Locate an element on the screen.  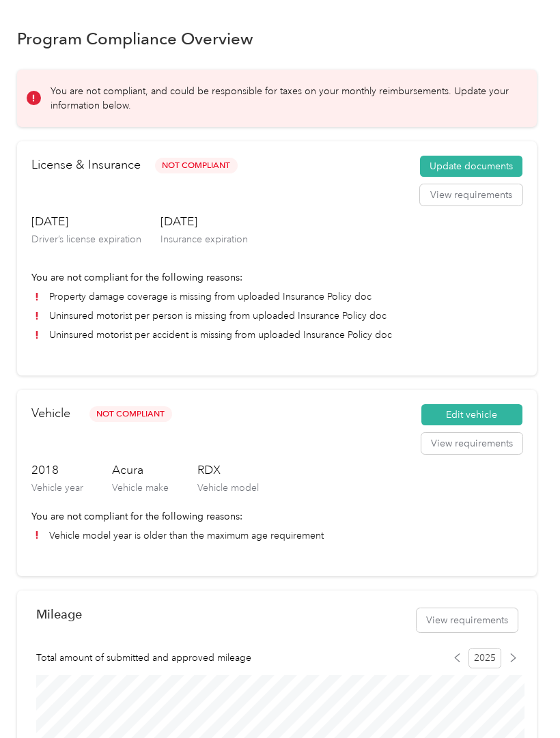
li: Uninsured motorist per person is missing from uploaded Insurance Policy doc is located at coordinates (276, 315).